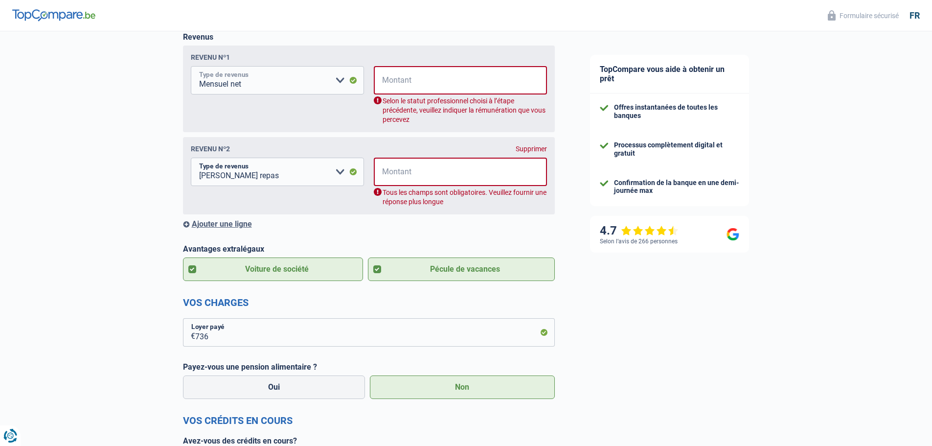  I want to click on div: Revenu nº2, so click(210, 149).